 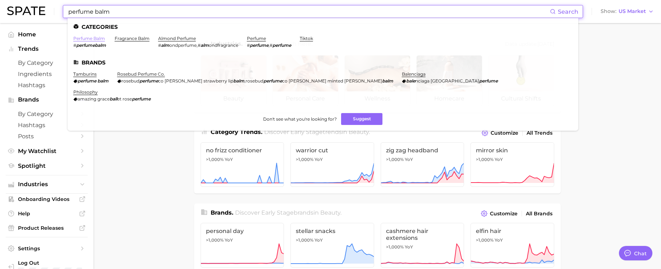 What do you see at coordinates (47, 165) in the screenshot?
I see `a: Spotlight` at bounding box center [47, 165].